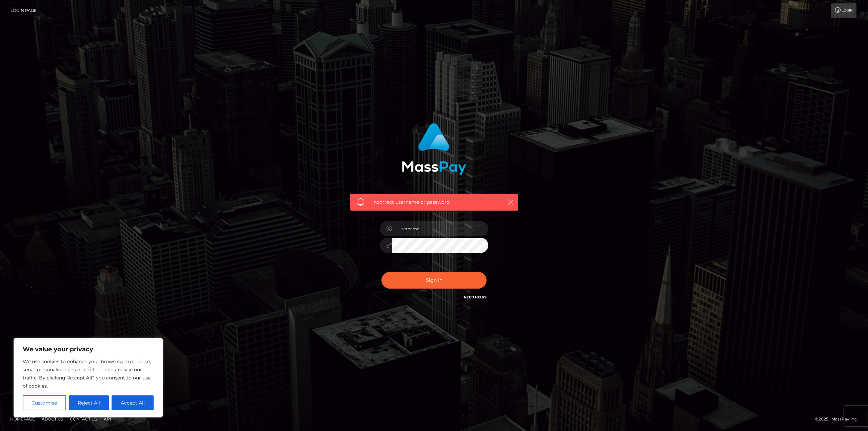 This screenshot has height=431, width=868. Describe the element at coordinates (434, 280) in the screenshot. I see `button: Sign in` at that location.